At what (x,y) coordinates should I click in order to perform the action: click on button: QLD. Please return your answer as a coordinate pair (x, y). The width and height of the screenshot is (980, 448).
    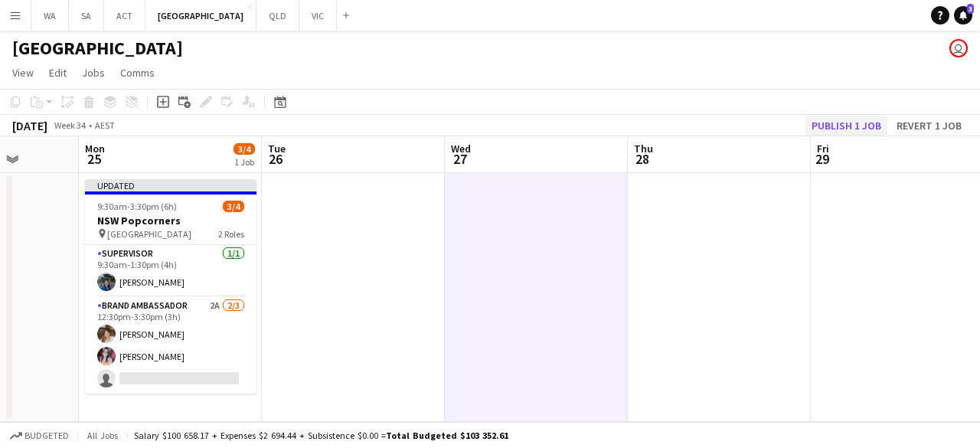
    Looking at the image, I should click on (278, 15).